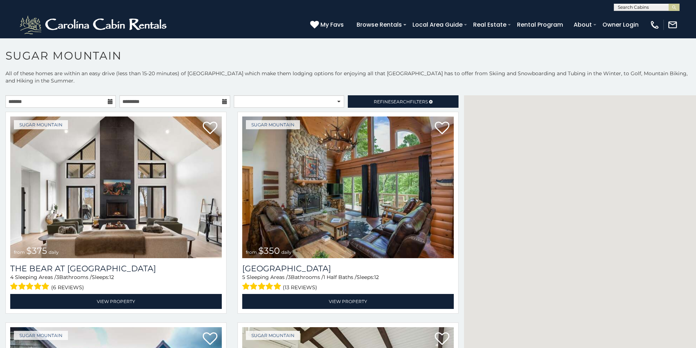 This screenshot has height=348, width=696. I want to click on a: Real Estate, so click(489, 24).